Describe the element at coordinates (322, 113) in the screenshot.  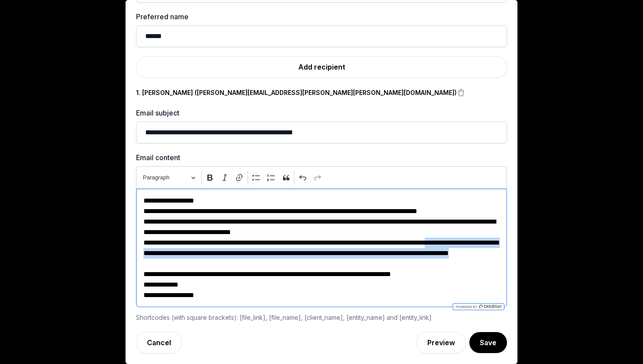
I see `label: Email subject` at that location.